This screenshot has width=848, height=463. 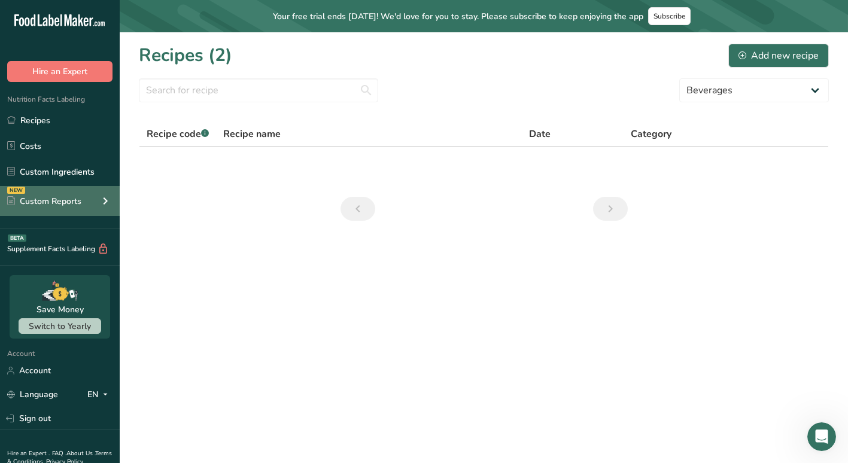 I want to click on span: Subscribe, so click(x=669, y=16).